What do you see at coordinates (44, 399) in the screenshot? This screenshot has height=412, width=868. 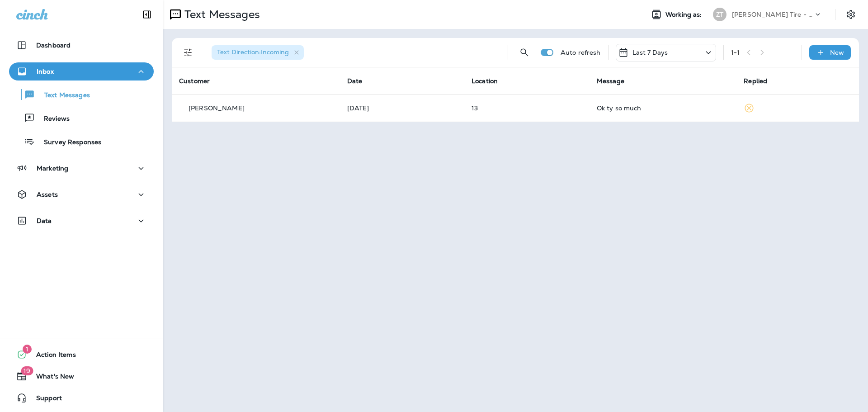 I see `span: Support` at bounding box center [44, 399].